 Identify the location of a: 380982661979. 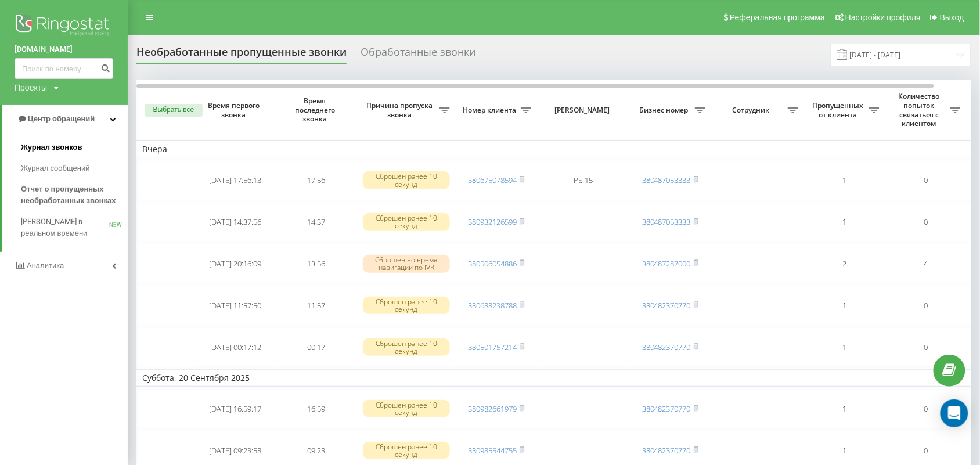
(493, 409).